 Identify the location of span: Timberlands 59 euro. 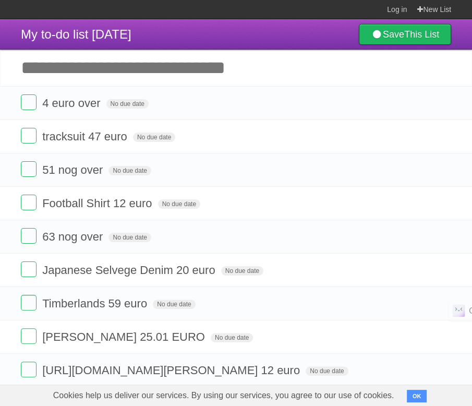
(96, 303).